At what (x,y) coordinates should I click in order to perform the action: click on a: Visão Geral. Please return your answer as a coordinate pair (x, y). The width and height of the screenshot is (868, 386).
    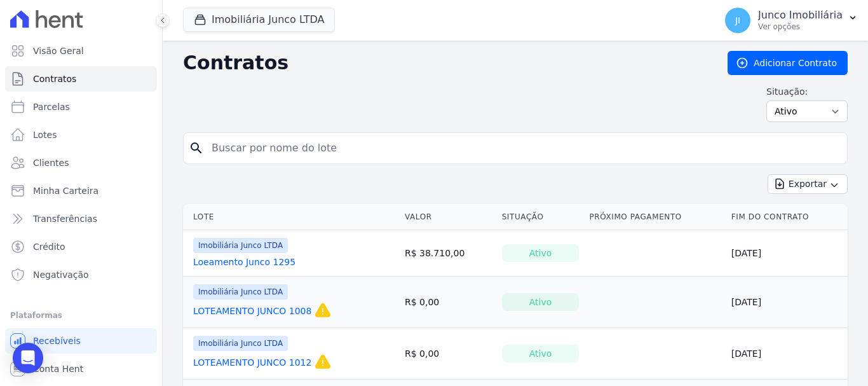
    Looking at the image, I should click on (80, 51).